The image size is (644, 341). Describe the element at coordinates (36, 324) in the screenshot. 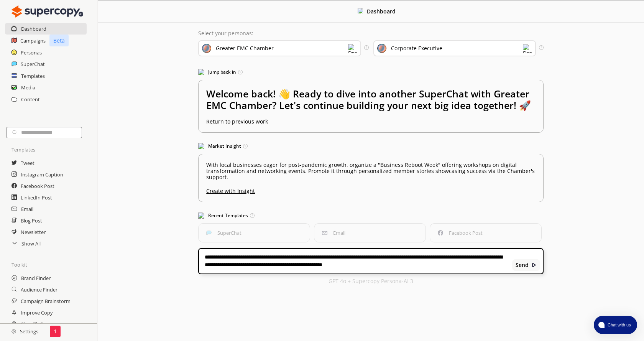

I see `h2: Simplify Copy` at that location.